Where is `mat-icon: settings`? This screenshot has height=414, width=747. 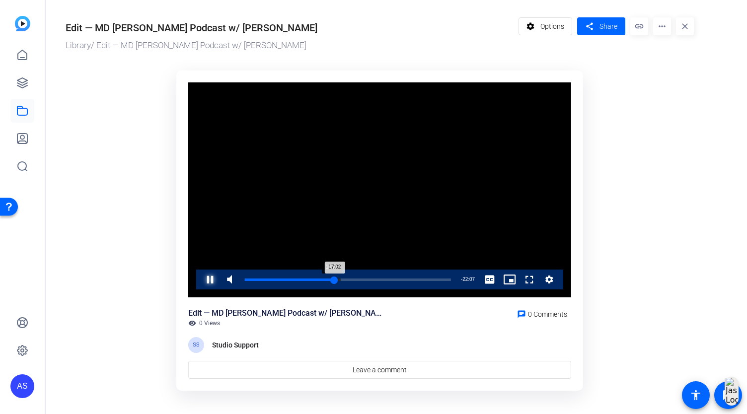
mat-icon: settings is located at coordinates (530, 26).